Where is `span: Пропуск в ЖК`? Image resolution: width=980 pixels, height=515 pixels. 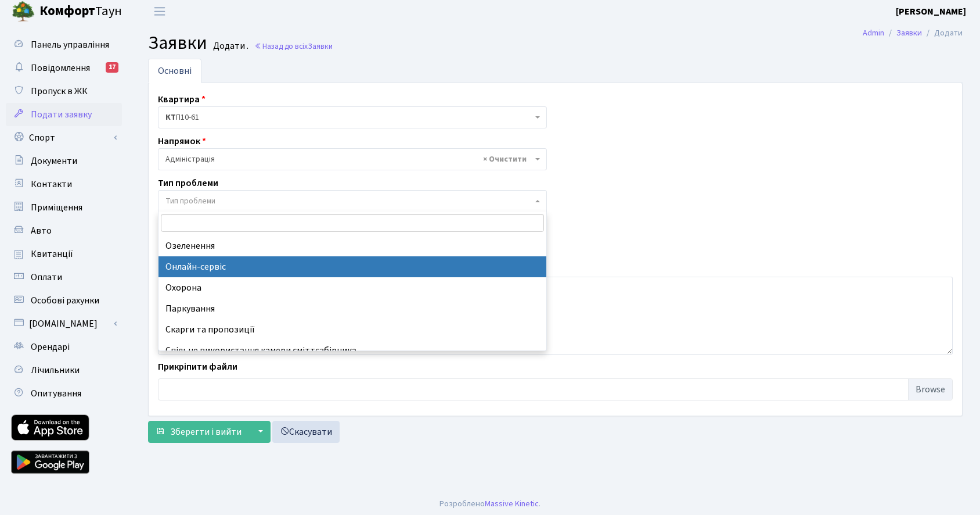 span: Пропуск в ЖК is located at coordinates (59, 91).